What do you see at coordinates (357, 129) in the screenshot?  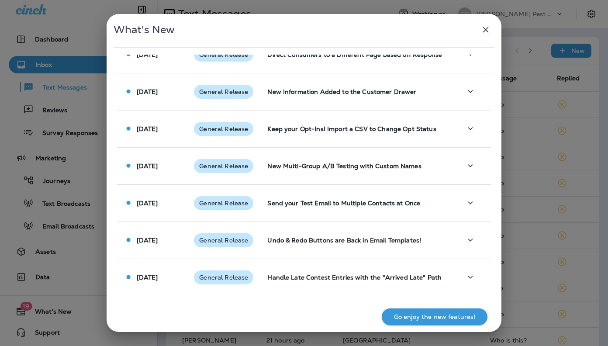 I see `p: Keep your Opt-Ins! Import a CSV to Change Opt Status` at bounding box center [357, 129].